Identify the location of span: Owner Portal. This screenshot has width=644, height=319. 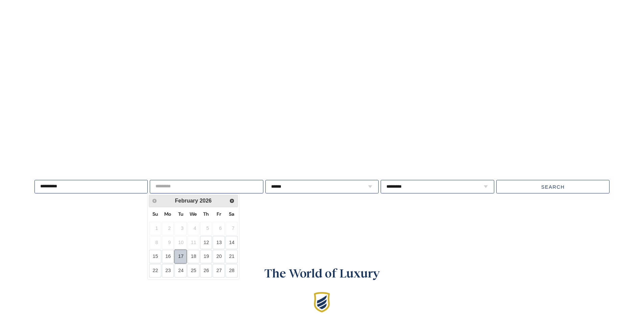
(614, 16).